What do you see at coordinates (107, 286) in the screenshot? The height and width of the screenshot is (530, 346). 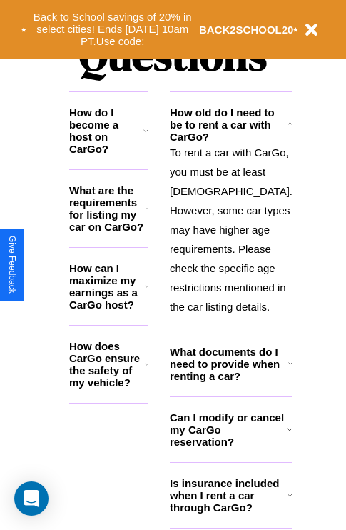 I see `h3: How can I maximize my earnings as a CarGo host?` at bounding box center [107, 286].